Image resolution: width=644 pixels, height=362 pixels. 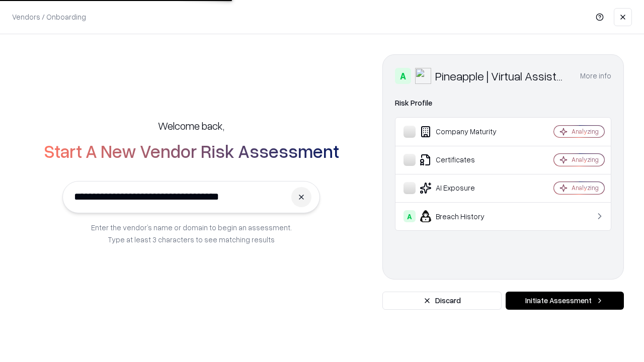 What do you see at coordinates (442, 301) in the screenshot?
I see `button: Discard` at bounding box center [442, 301].